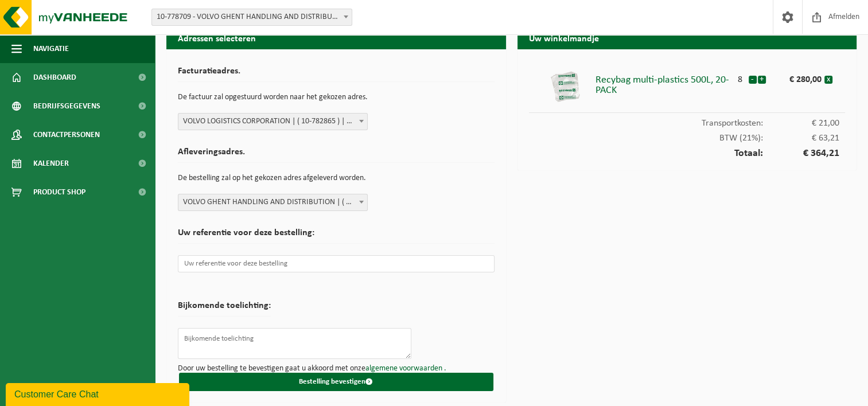 This screenshot has height=406, width=868. What do you see at coordinates (739, 77) in the screenshot?
I see `div: 8` at bounding box center [739, 77].